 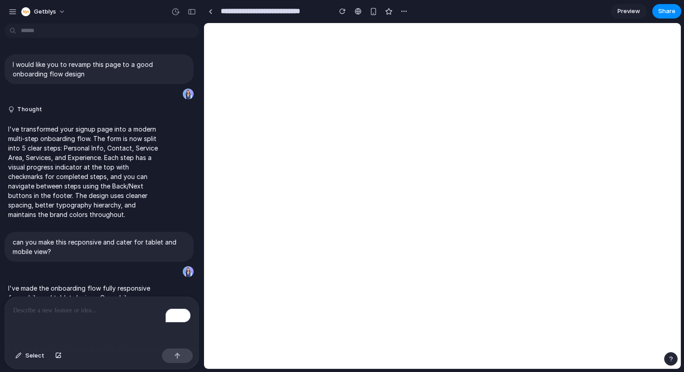 What do you see at coordinates (30, 356) in the screenshot?
I see `button: Select` at bounding box center [30, 356].